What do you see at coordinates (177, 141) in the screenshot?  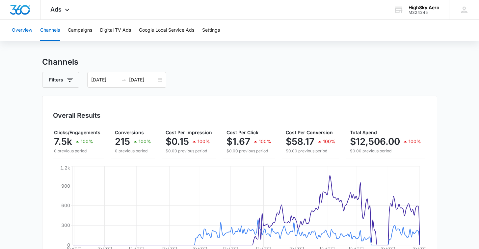 I see `p: $0.15` at bounding box center [177, 141].